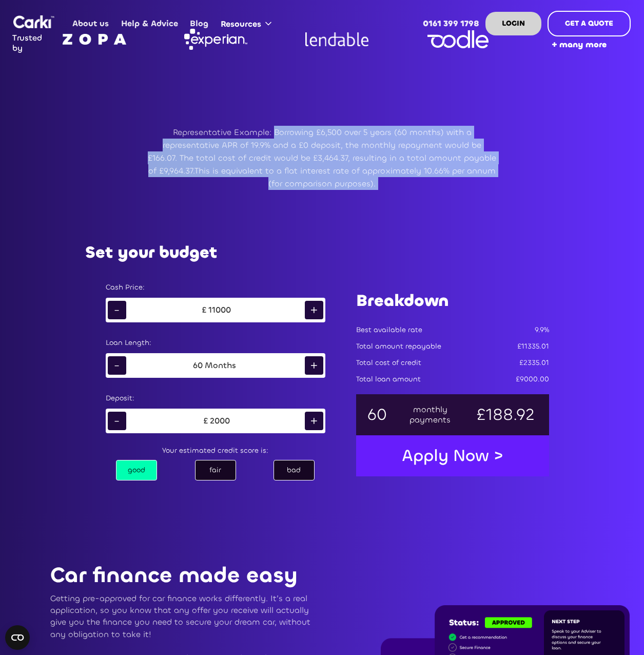 The height and width of the screenshot is (655, 644). What do you see at coordinates (220, 366) in the screenshot?
I see `div: Months` at bounding box center [220, 366].